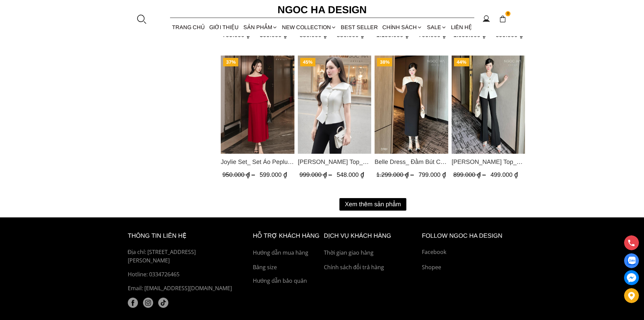  I want to click on span: Belle Dress_ Đầm Bút Chì Đen Phối Choàng Vai May Ly Màu Trắng Kèm Hoa D961, so click(412, 162).